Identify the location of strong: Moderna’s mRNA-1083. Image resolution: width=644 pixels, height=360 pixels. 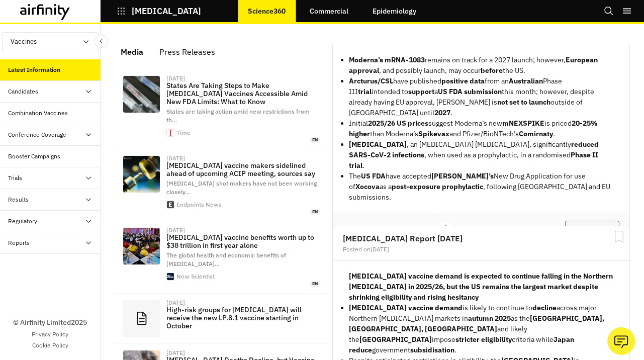
(386, 60).